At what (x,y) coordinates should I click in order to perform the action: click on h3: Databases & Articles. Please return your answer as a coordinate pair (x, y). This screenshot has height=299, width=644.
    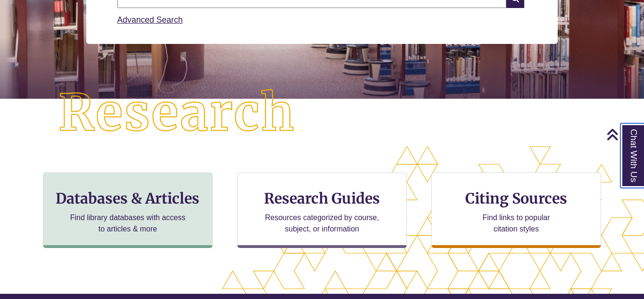
    Looking at the image, I should click on (128, 199).